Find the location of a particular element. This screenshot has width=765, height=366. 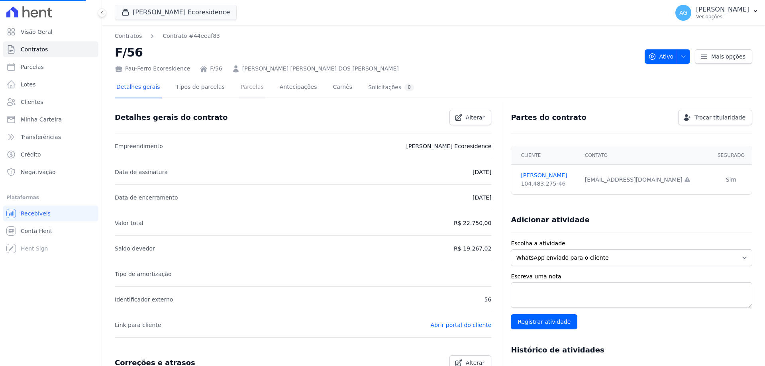

span: Mais opções is located at coordinates (728, 57).